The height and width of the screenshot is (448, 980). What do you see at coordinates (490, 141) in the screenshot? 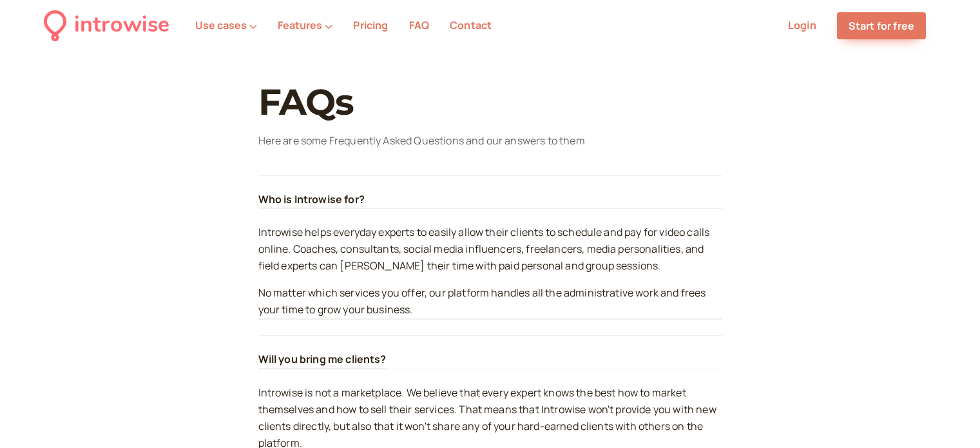
I see `p: Here are some Frequently Asked Questions and our answers to them` at bounding box center [490, 141].